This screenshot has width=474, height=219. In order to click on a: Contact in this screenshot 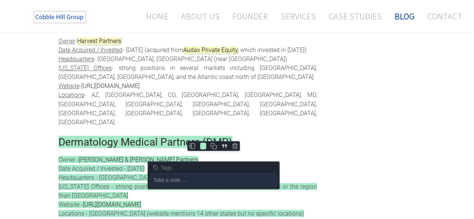, I will do `click(441, 16)`.